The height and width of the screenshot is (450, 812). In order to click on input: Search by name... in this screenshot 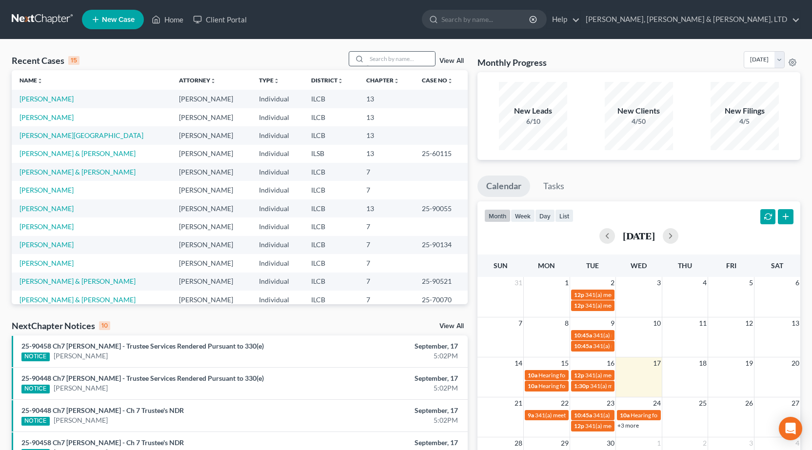, I will do `click(486, 19)`.